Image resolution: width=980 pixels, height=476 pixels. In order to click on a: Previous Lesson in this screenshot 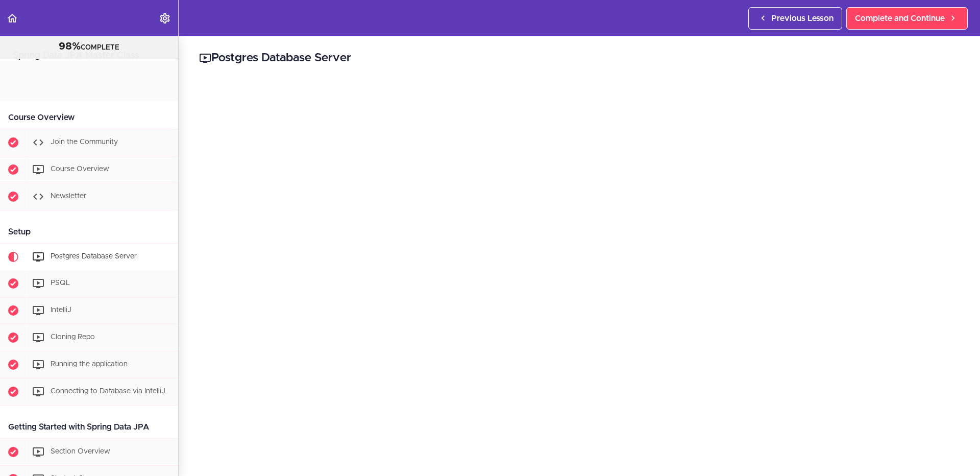, I will do `click(795, 19)`.